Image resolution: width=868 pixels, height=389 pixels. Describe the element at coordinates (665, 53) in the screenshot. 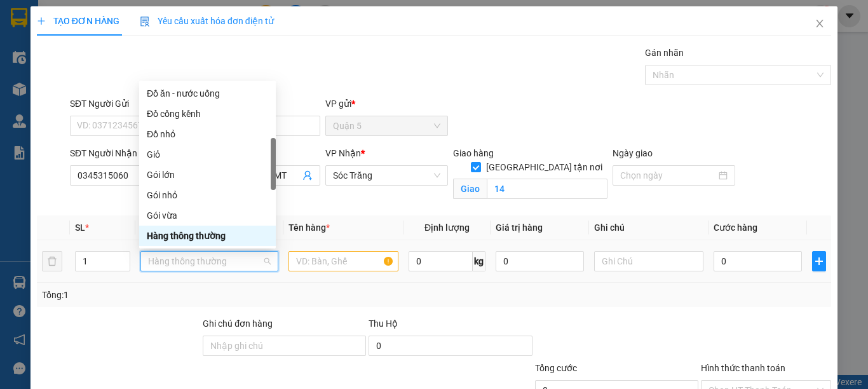

I see `label: Gán nhãn` at that location.